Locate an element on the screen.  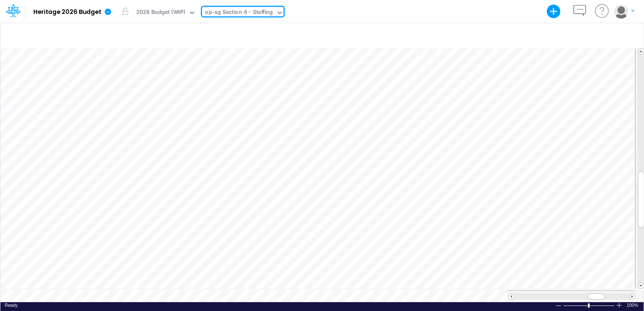
div: Zoom Out is located at coordinates (558, 306).